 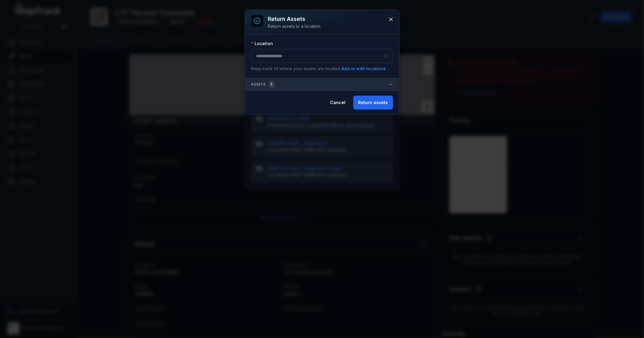 I want to click on button: Cancel, so click(x=338, y=102).